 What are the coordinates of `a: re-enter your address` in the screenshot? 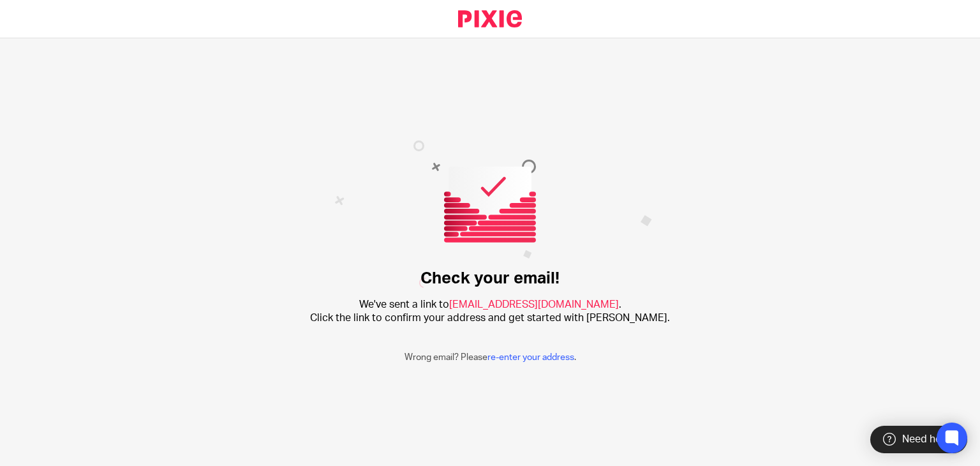 It's located at (531, 357).